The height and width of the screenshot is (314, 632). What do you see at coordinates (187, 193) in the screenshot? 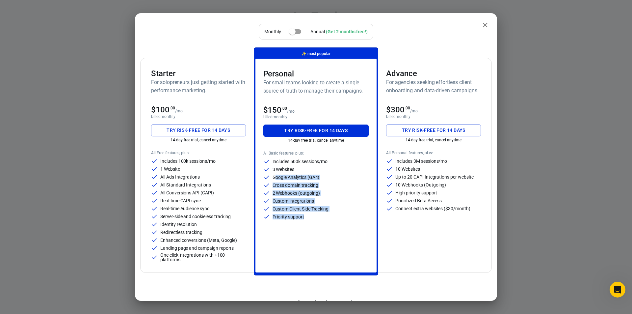
I see `p: All Conversions API (CAPI)` at bounding box center [187, 193].